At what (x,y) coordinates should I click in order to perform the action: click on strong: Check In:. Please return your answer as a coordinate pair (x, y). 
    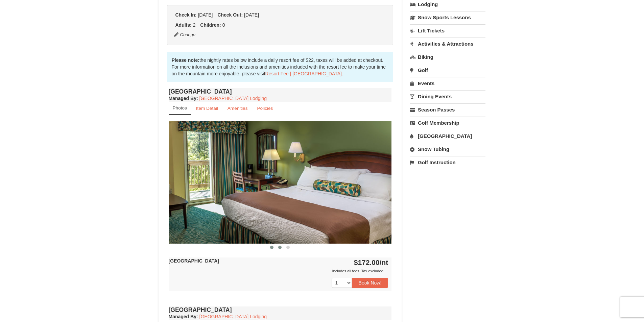
    Looking at the image, I should click on (186, 15).